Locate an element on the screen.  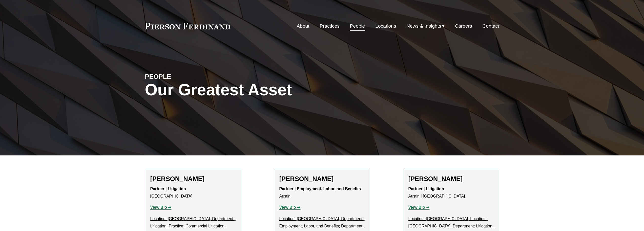
span: News & Insights is located at coordinates (424, 26).